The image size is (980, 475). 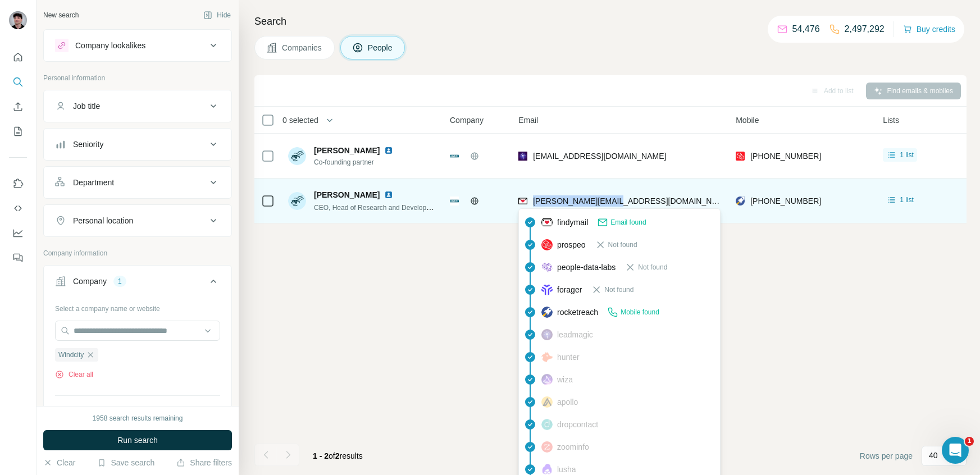 What do you see at coordinates (338, 456) in the screenshot?
I see `span: results` at bounding box center [338, 456].